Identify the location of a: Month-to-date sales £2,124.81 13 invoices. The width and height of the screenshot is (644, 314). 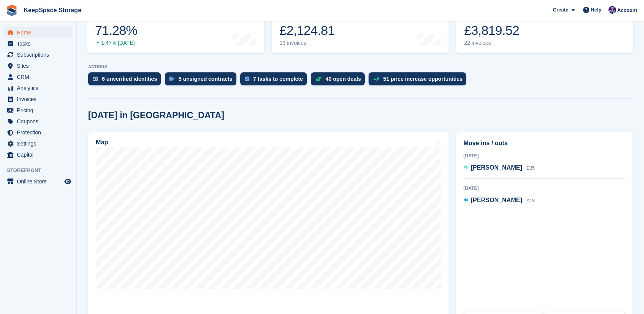
(360, 29).